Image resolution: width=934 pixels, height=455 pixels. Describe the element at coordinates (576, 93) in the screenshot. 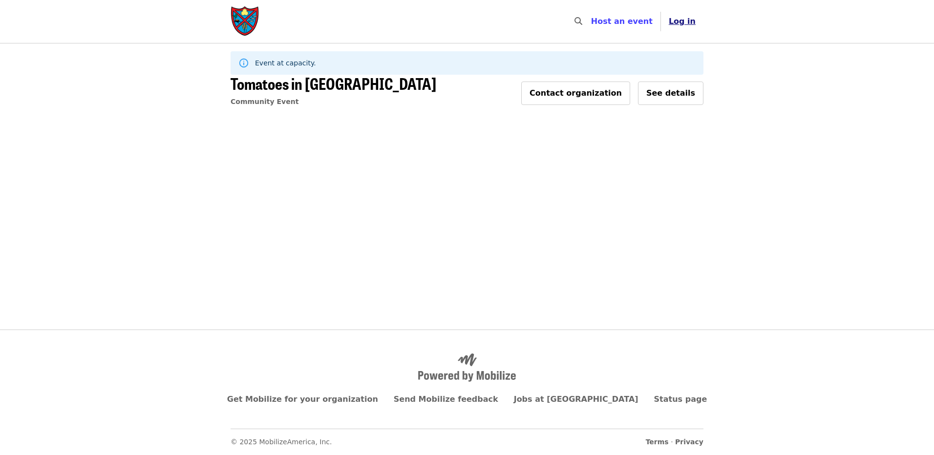

I see `span: Contact organization` at that location.